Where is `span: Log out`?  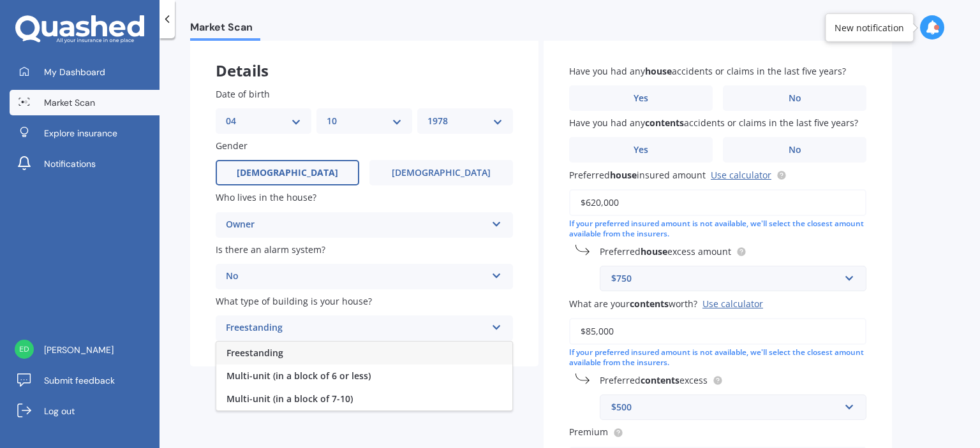 span: Log out is located at coordinates (60, 412).